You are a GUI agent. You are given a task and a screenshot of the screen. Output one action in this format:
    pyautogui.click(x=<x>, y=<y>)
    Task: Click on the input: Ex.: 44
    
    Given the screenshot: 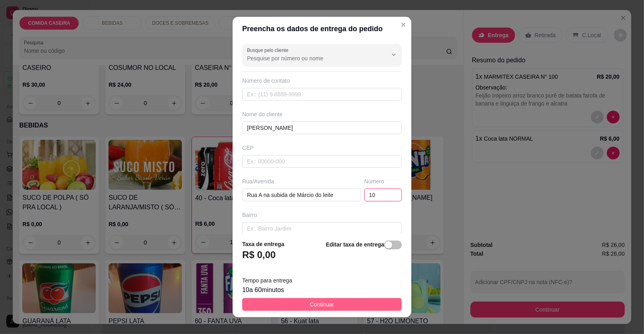 What is the action you would take?
    pyautogui.click(x=383, y=194)
    